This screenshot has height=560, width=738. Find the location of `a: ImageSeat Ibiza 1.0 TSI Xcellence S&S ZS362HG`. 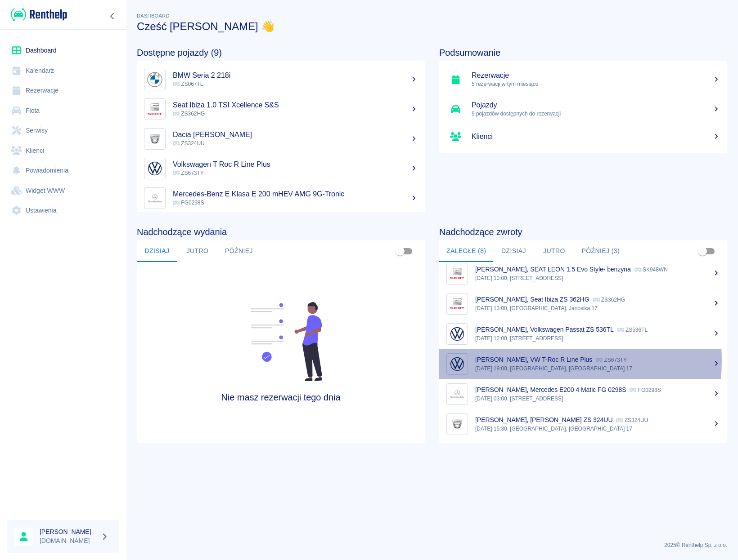

a: ImageSeat Ibiza 1.0 TSI Xcellence S&S ZS362HG is located at coordinates (281, 109).